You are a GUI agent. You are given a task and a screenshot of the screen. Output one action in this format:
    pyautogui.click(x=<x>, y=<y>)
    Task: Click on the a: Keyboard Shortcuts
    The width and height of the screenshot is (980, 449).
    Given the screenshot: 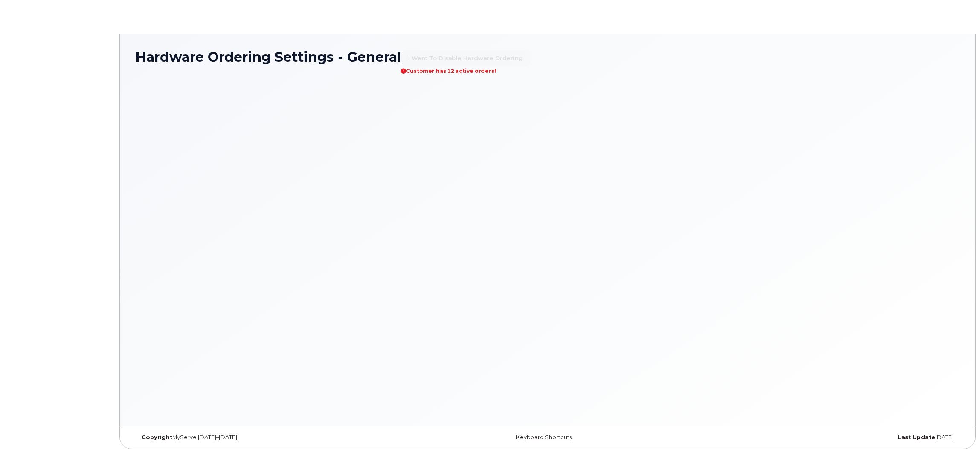 What is the action you would take?
    pyautogui.click(x=543, y=437)
    